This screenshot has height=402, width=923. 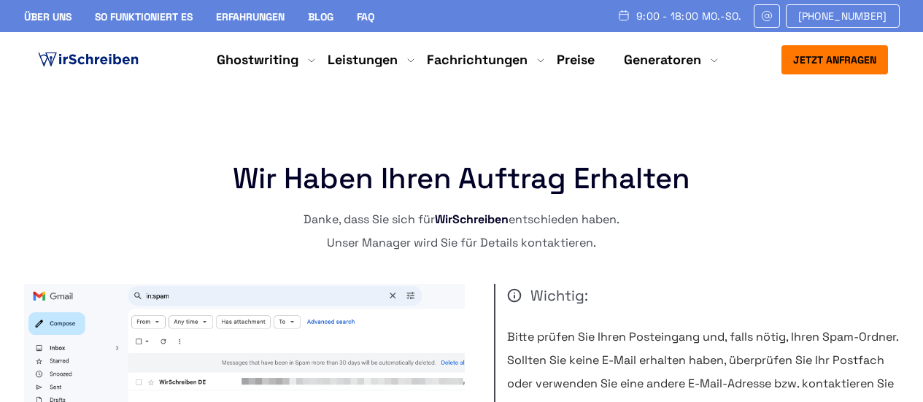 I want to click on a: Leistungen, so click(x=363, y=60).